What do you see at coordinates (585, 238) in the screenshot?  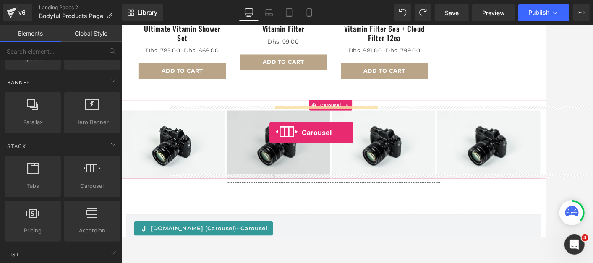 I see `span: 3` at bounding box center [585, 238].